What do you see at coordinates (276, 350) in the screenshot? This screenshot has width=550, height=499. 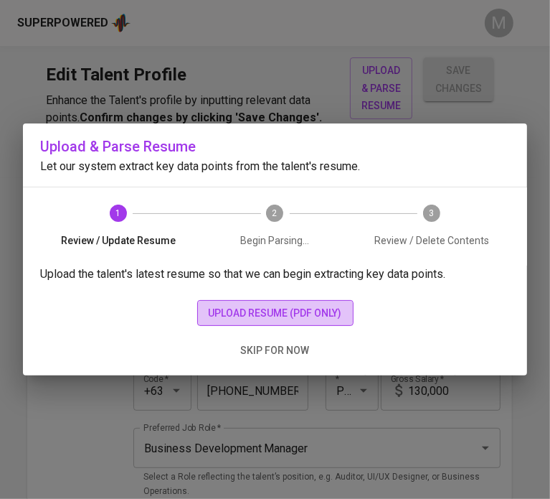 I see `button: skip for now` at bounding box center [276, 350].